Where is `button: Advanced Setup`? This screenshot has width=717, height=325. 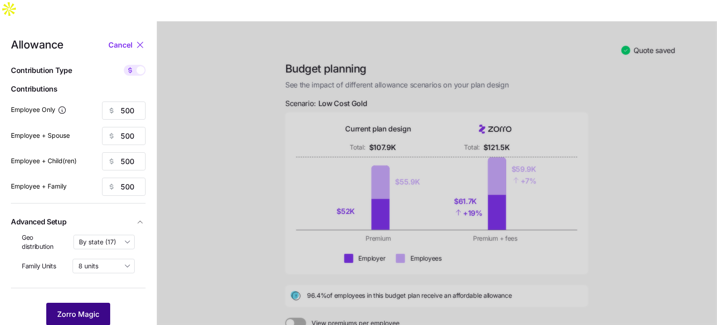 button: Advanced Setup is located at coordinates (78, 222).